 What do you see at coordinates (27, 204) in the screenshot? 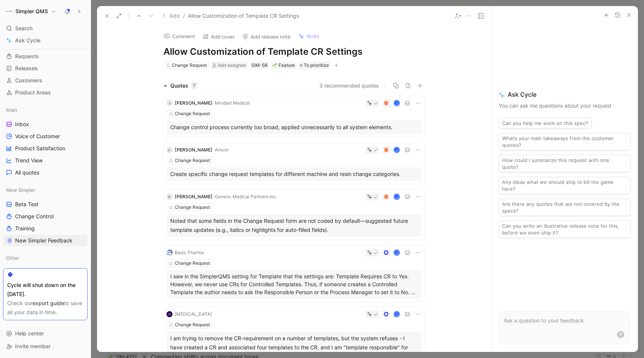
I see `span: Beta Test` at bounding box center [27, 204].